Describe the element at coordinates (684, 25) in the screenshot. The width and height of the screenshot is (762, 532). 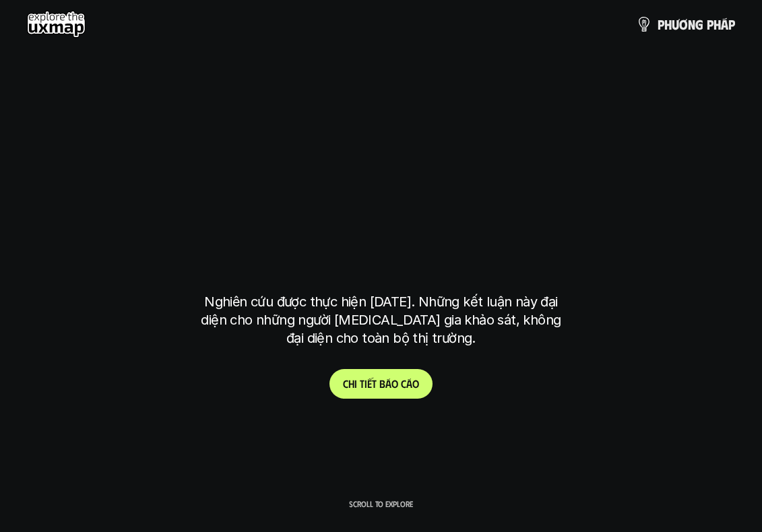
I see `span: ơ` at that location.